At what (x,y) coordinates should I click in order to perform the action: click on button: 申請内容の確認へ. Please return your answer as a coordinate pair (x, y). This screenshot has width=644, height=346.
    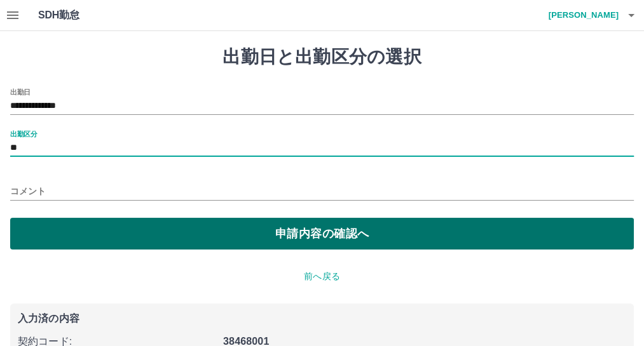
    Looking at the image, I should click on (322, 234).